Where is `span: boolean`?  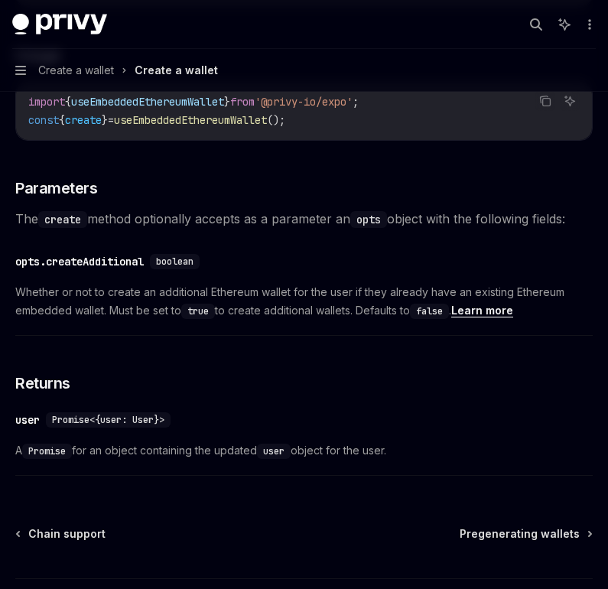
span: boolean is located at coordinates (174, 262).